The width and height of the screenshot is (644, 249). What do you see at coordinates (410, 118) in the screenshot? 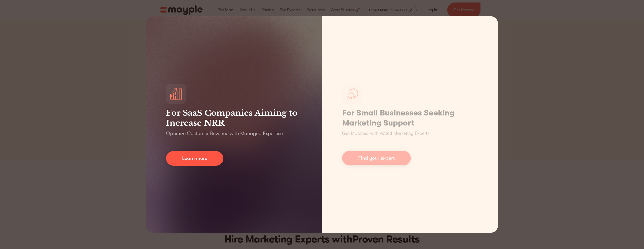
I see `h1: For Small Businesses Seeking Marketing Support` at bounding box center [410, 118].